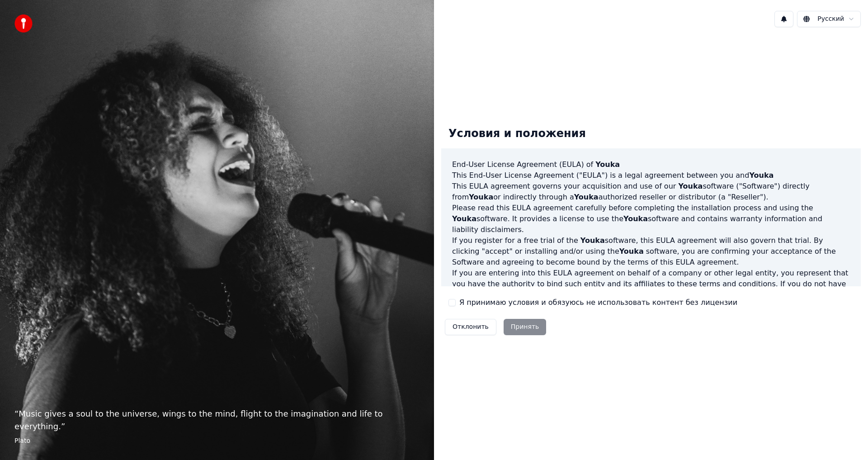 Image resolution: width=868 pixels, height=460 pixels. What do you see at coordinates (651, 219) in the screenshot?
I see `p: Please read this EULA agreement carefully before completing the installation process and using th...` at bounding box center [651, 219].